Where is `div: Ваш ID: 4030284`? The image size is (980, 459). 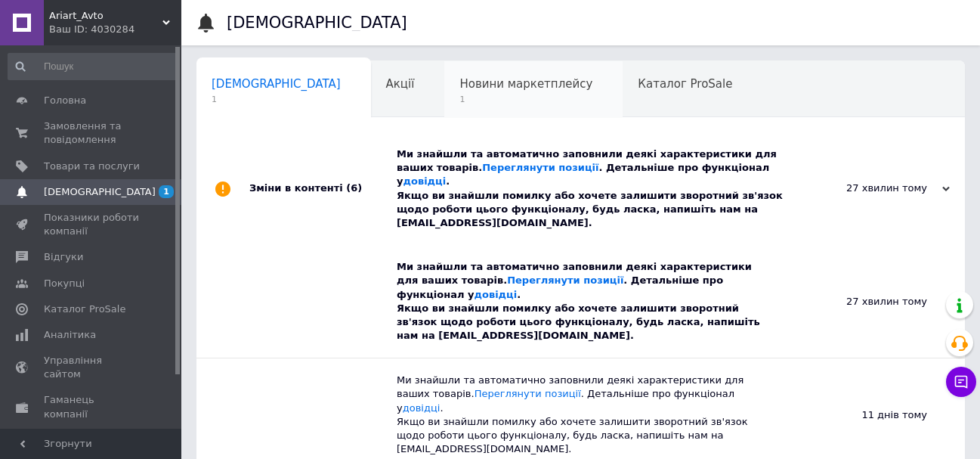 div: Ваш ID: 4030284 is located at coordinates (115, 29).